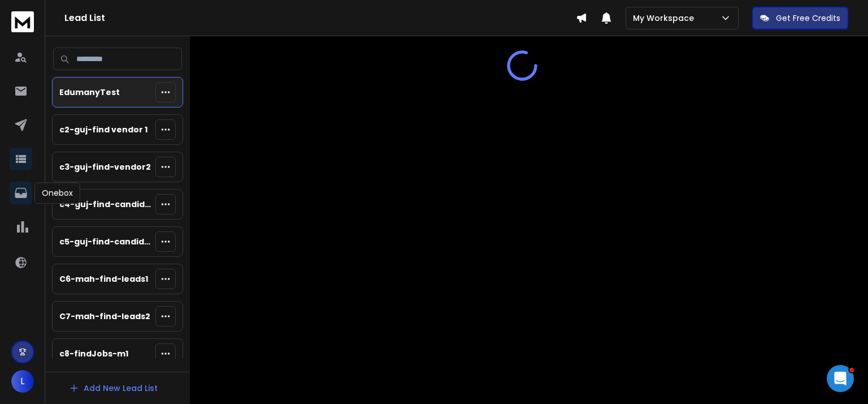  What do you see at coordinates (105, 204) in the screenshot?
I see `p: c4-guj-find-candidates1` at bounding box center [105, 204].